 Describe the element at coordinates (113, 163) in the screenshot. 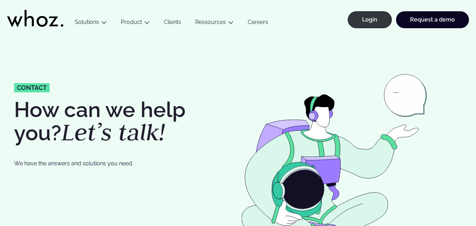

I see `p: We have the answers and solutions you need.` at that location.